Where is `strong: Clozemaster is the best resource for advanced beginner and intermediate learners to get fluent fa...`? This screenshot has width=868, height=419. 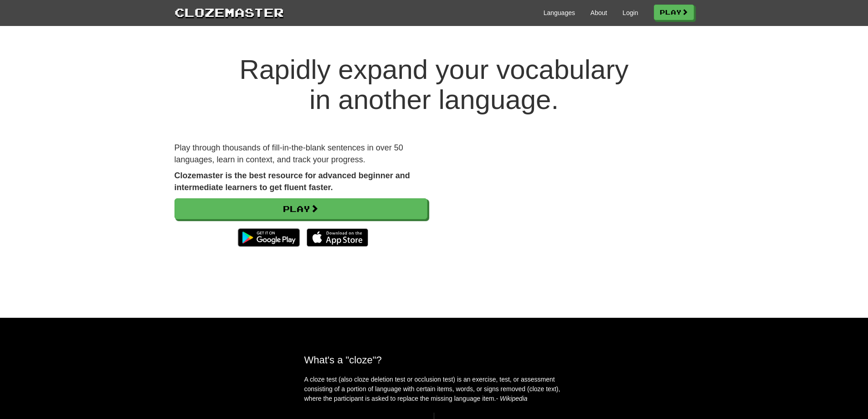 strong: Clozemaster is the best resource for advanced beginner and intermediate learners to get fluent fa... is located at coordinates (292, 182).